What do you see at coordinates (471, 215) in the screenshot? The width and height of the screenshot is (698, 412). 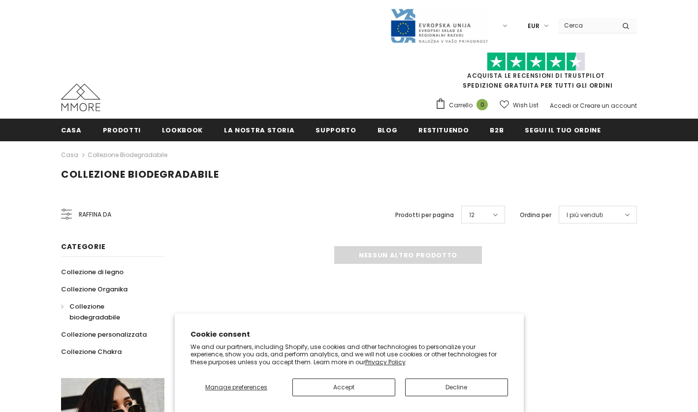 I see `span: 12` at bounding box center [471, 215].